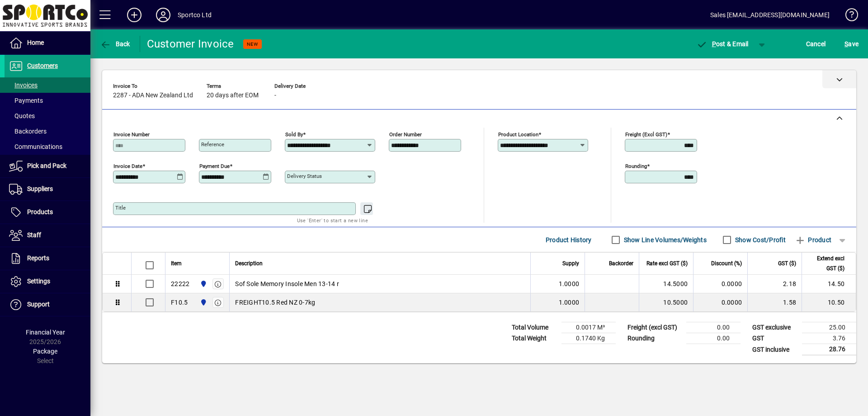  What do you see at coordinates (45, 351) in the screenshot?
I see `span: Package` at bounding box center [45, 351].